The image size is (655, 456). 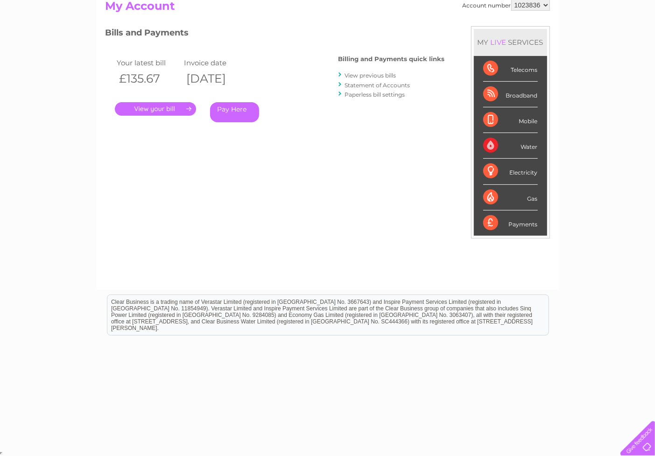 What do you see at coordinates (148, 63) in the screenshot?
I see `td: Your latest bill` at bounding box center [148, 63].